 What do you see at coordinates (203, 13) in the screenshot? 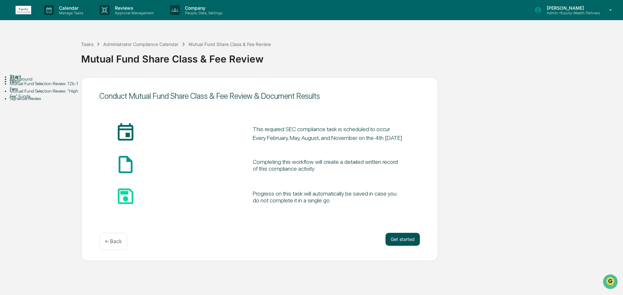
I see `p: People, Data, Settings` at bounding box center [203, 13].